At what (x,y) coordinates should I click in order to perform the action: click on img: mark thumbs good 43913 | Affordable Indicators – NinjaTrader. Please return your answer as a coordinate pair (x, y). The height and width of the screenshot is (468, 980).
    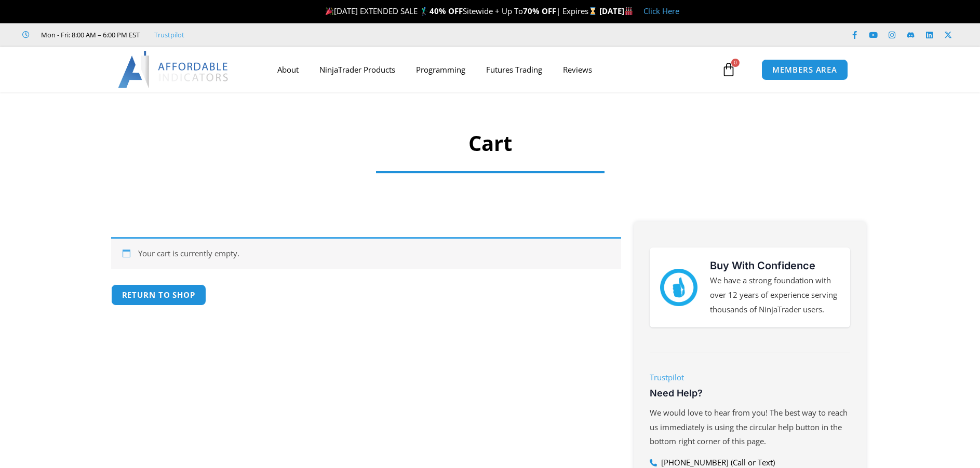
    Looking at the image, I should click on (679, 288).